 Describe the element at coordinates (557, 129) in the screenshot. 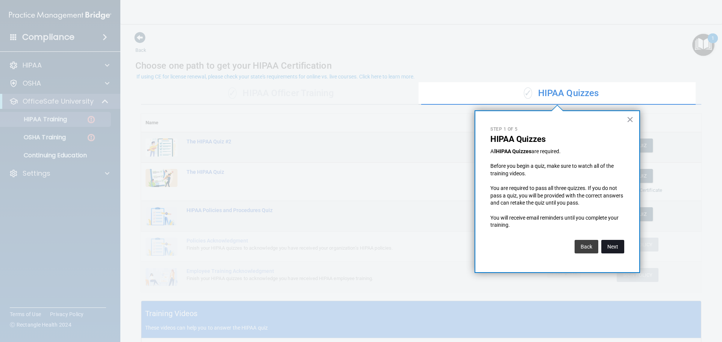

I see `p: Step 1 of 5` at that location.